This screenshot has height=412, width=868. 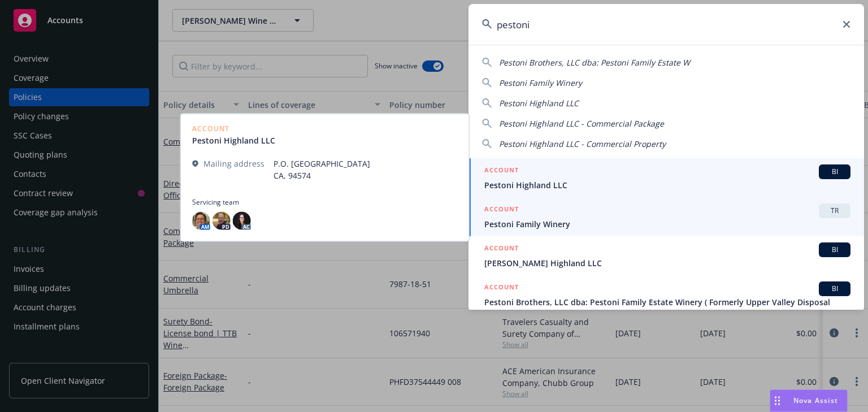 What do you see at coordinates (582, 143) in the screenshot?
I see `span: Pestoni Highland LLC - Commercial Property` at bounding box center [582, 143].